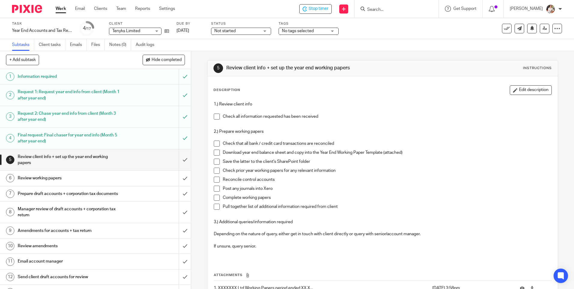 The height and width of the screenshot is (289, 574). Describe the element at coordinates (551, 9) in the screenshot. I see `img: Kayleigh%20Henson.jpeg` at that location.